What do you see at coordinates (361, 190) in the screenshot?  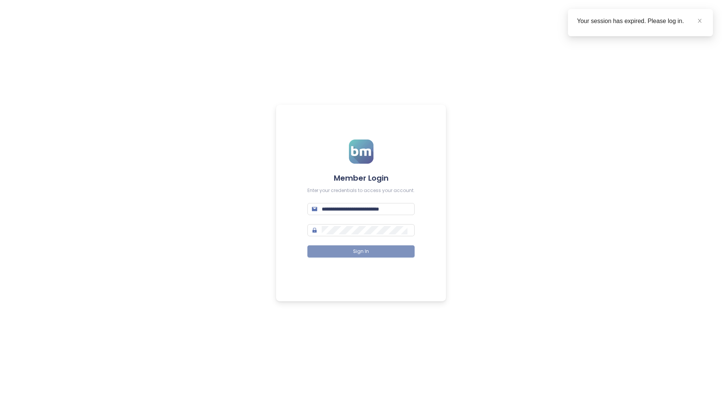 I see `div: Enter your credentials to access your account.` at bounding box center [361, 190].